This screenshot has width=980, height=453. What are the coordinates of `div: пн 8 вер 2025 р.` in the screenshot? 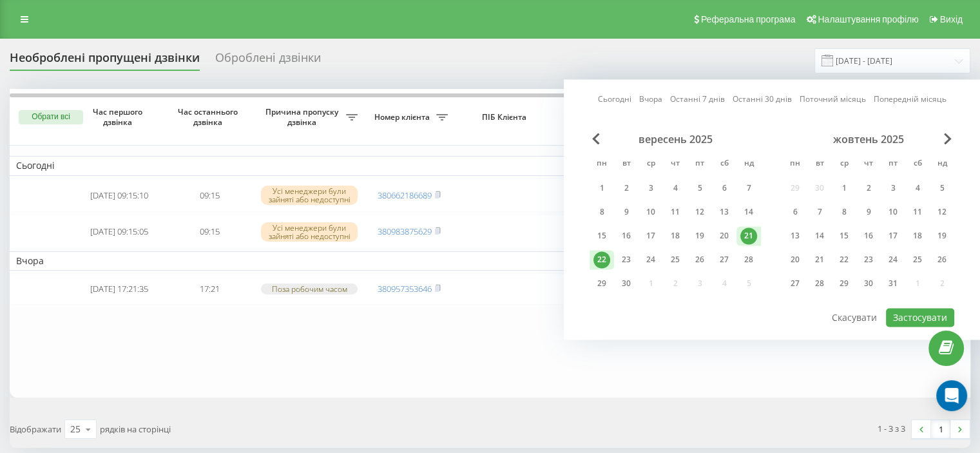 It's located at (602, 212).